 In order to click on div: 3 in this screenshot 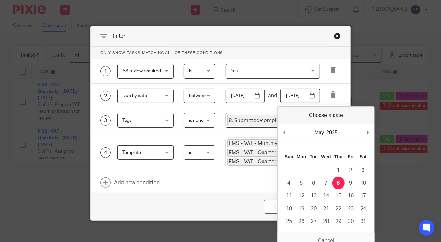, I will do `click(105, 121)`.